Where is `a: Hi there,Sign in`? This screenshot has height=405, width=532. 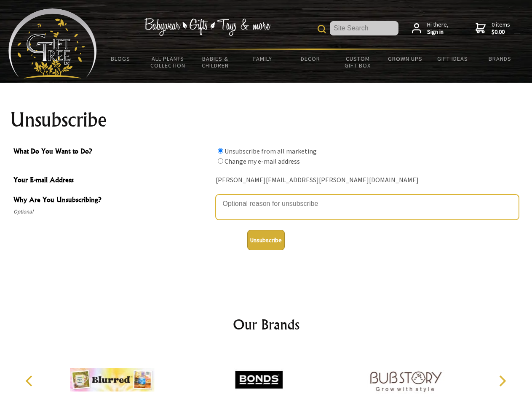
a: Hi there,Sign in is located at coordinates (430, 28).